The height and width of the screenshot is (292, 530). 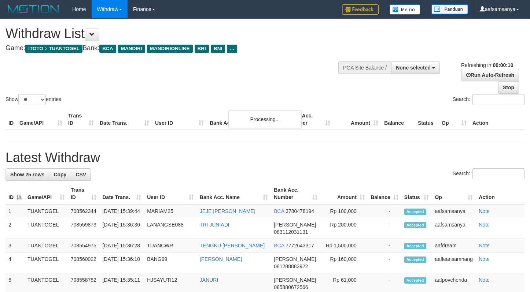 What do you see at coordinates (453, 246) in the screenshot?
I see `td: aafdream` at bounding box center [453, 246].